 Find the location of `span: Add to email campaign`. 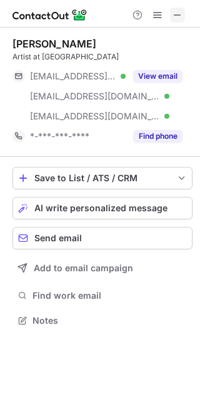

span: Add to email campaign is located at coordinates (83, 268).